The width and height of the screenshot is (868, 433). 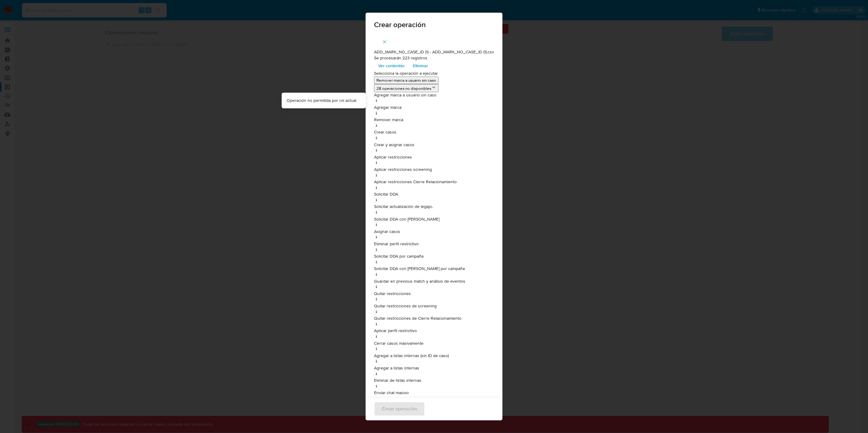 I want to click on p: Aplicar restricciones Cierre Relacionamiento, so click(x=434, y=182).